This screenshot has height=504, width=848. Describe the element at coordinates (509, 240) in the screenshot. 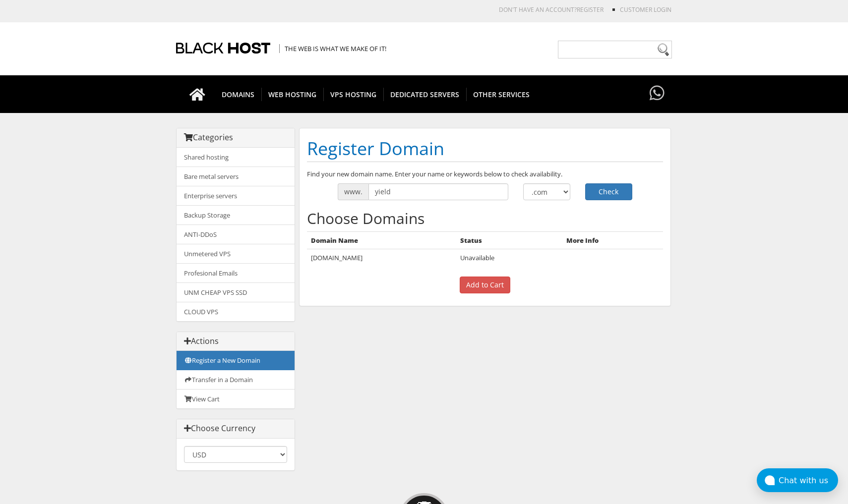

I see `th: Status` at that location.